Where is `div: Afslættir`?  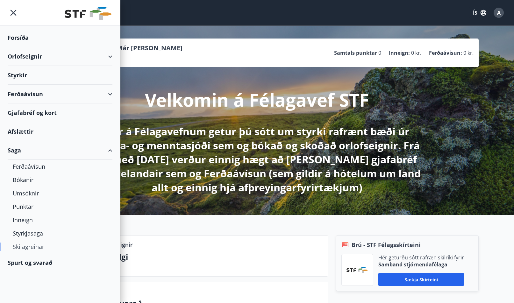 div: Afslættir is located at coordinates (60, 132).